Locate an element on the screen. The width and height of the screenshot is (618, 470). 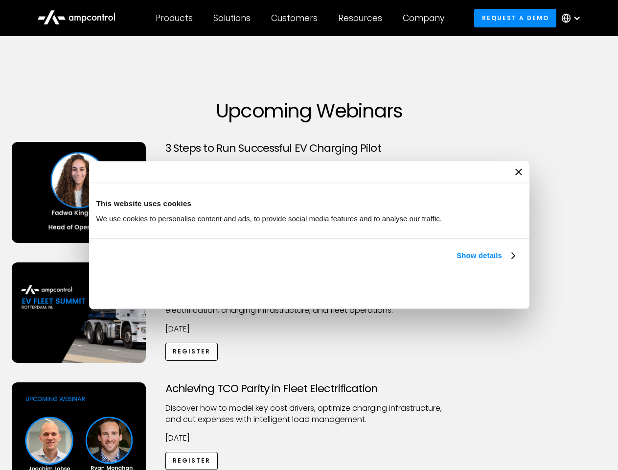
div: This website uses cookies is located at coordinates (309, 204).